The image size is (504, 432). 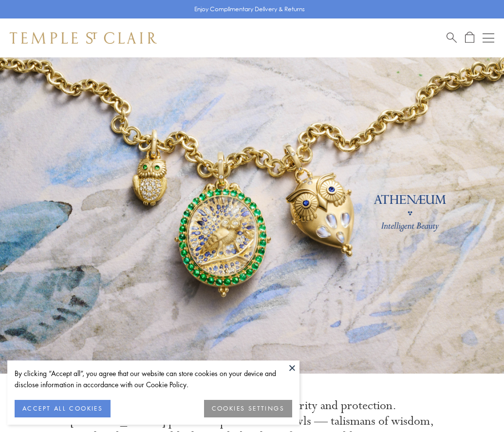 I want to click on a: Search, so click(x=452, y=38).